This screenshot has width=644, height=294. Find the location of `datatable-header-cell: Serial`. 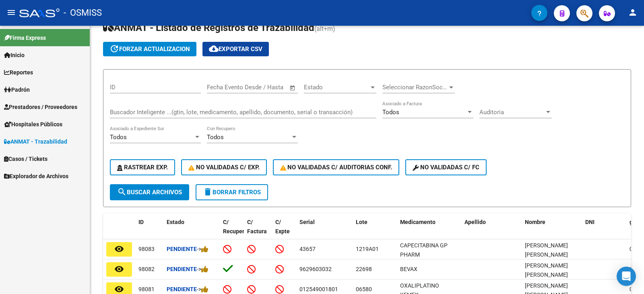

datatable-header-cell: Serial is located at coordinates (324, 231).